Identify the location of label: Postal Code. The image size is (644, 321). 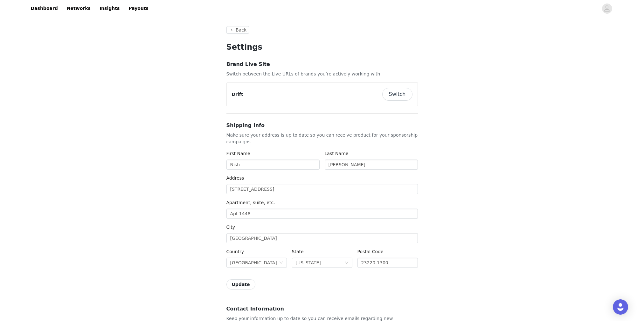
(370, 251).